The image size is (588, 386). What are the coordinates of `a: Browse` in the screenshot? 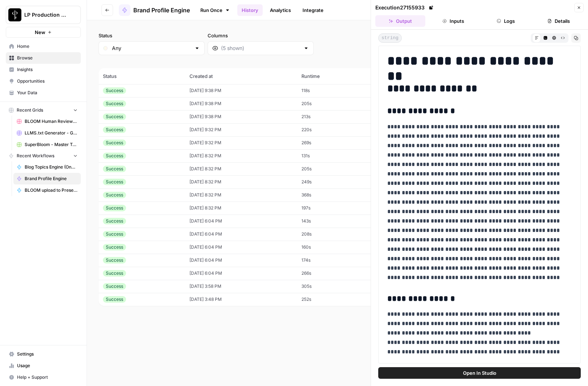 It's located at (43, 58).